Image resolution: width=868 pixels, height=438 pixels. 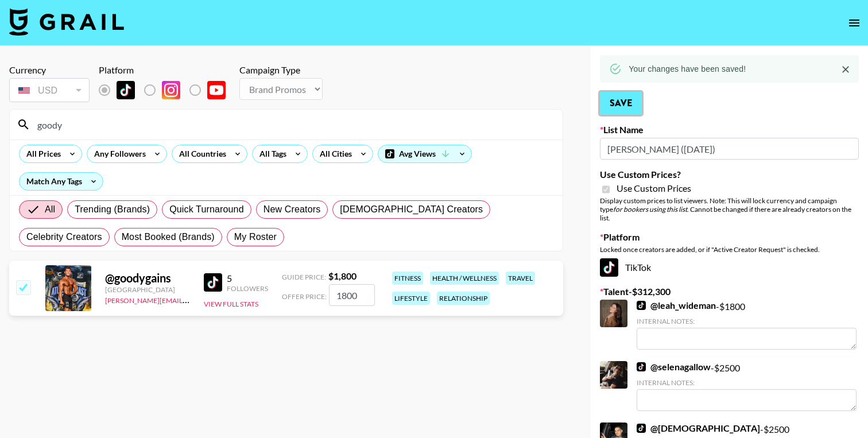 What do you see at coordinates (207, 210) in the screenshot?
I see `span: Quick Turnaround` at bounding box center [207, 210].